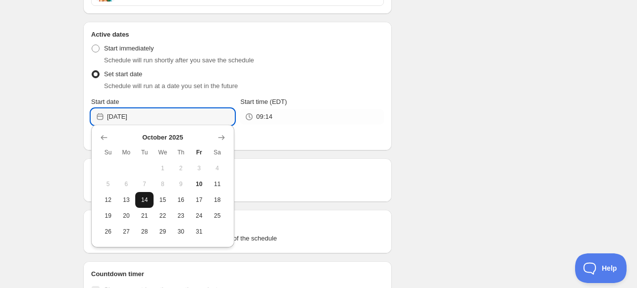  I want to click on button: Saturday October 4 2025, so click(217, 168).